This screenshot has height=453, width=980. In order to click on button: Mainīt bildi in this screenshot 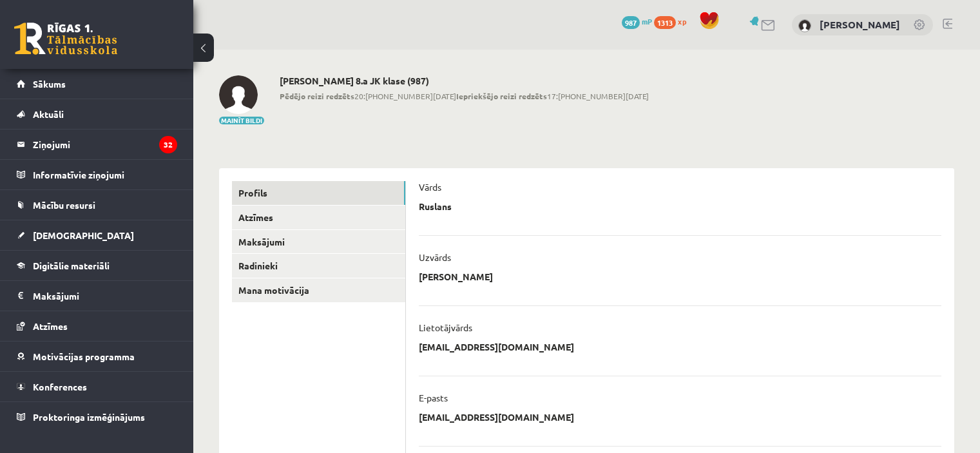, I will do `click(242, 121)`.